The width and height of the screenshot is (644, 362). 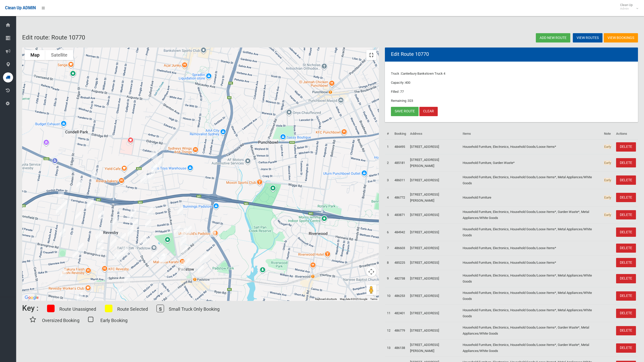 I want to click on small: Admin, so click(x=627, y=8).